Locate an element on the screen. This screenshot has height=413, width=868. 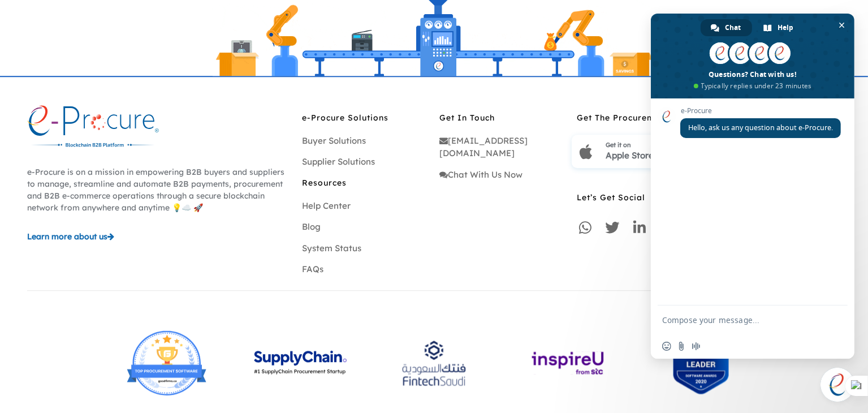
a: Blog is located at coordinates (311, 226).